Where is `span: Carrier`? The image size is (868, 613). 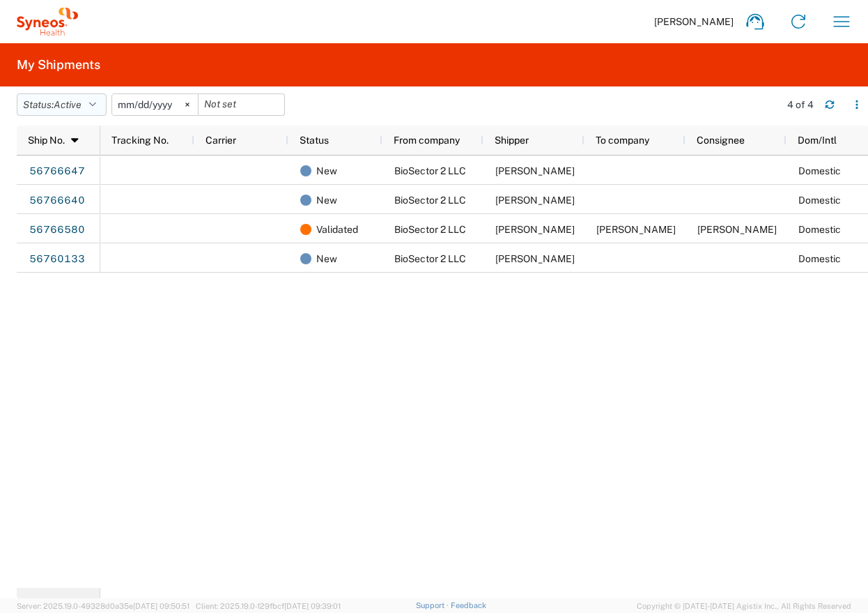 span: Carrier is located at coordinates (220, 140).